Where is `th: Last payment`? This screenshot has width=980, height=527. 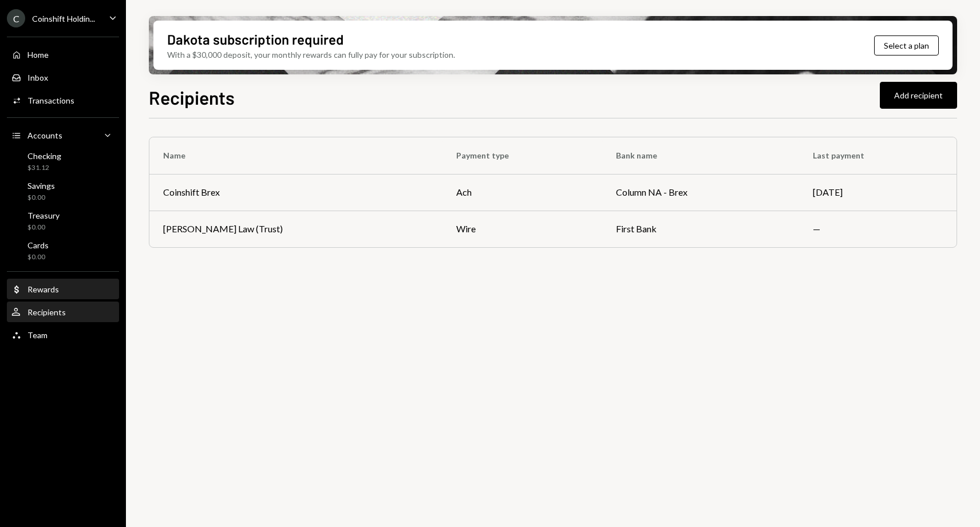 th: Last payment is located at coordinates (877, 155).